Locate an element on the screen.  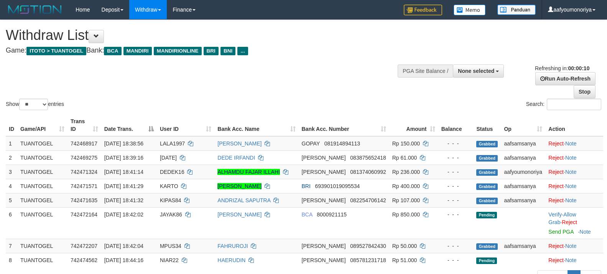
div: PGA Site Balance / is located at coordinates (425, 71).